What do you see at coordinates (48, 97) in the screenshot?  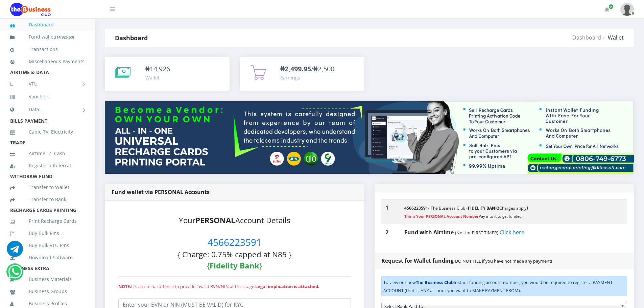 I see `a: Vouchers` at bounding box center [48, 97].